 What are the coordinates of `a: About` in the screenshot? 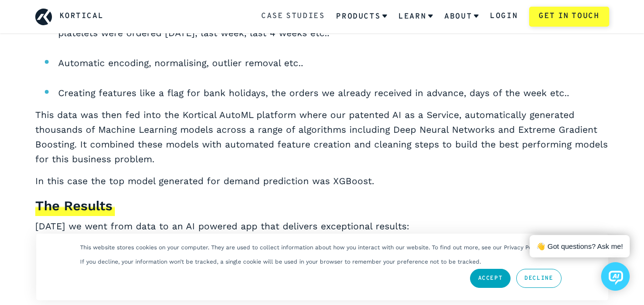 It's located at (461, 17).